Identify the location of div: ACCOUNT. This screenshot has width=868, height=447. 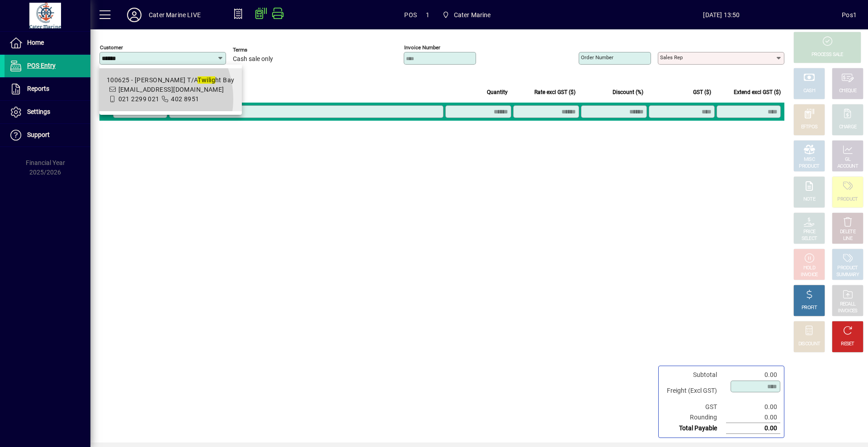
(848, 166).